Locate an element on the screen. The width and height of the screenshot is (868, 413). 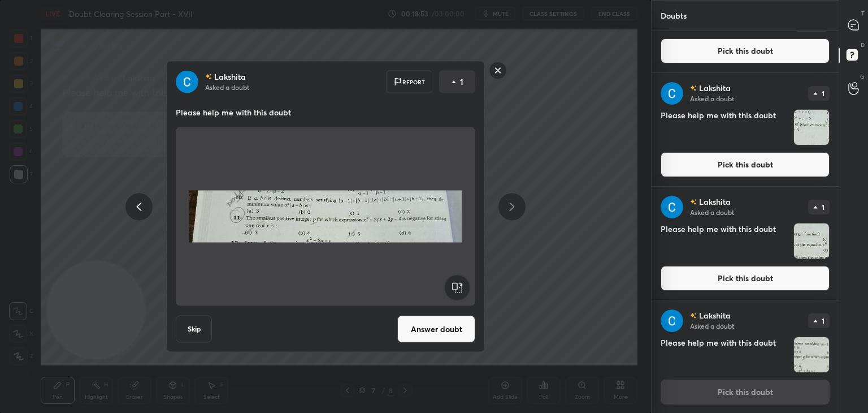
p: T is located at coordinates (863, 13).